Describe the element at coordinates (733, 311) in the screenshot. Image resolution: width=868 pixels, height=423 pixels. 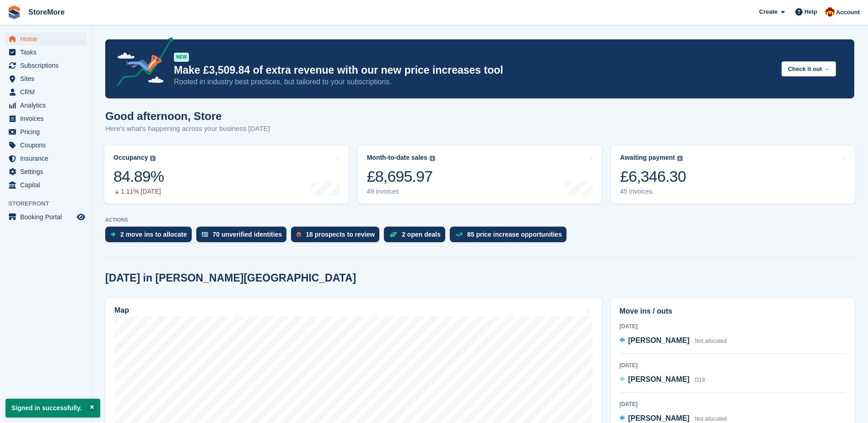
I see `h2: Move ins / outs` at that location.